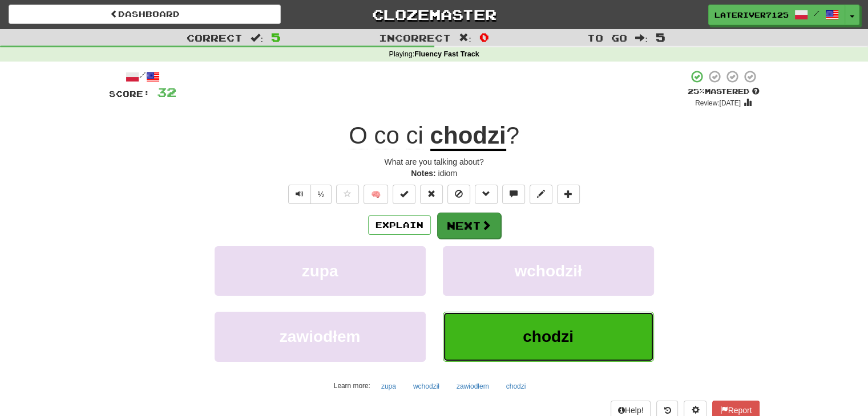  Describe the element at coordinates (434, 162) in the screenshot. I see `div: What are you talking about?` at that location.